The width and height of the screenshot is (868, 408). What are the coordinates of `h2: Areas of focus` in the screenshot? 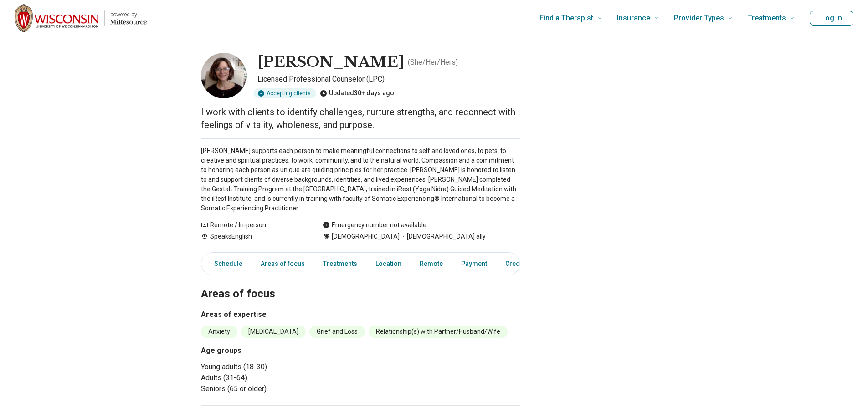 It's located at (360, 283).